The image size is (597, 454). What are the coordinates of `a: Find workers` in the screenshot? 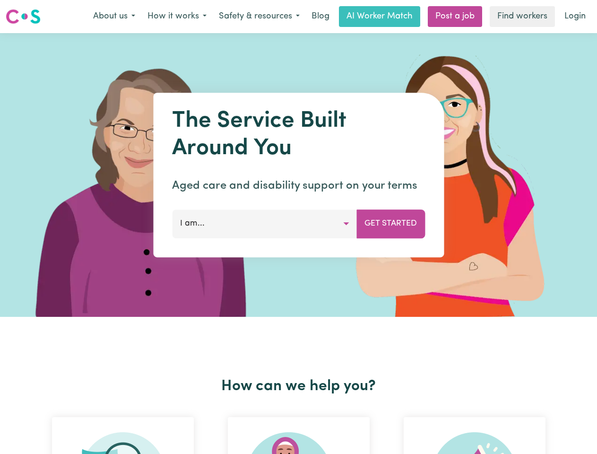 It's located at (523, 17).